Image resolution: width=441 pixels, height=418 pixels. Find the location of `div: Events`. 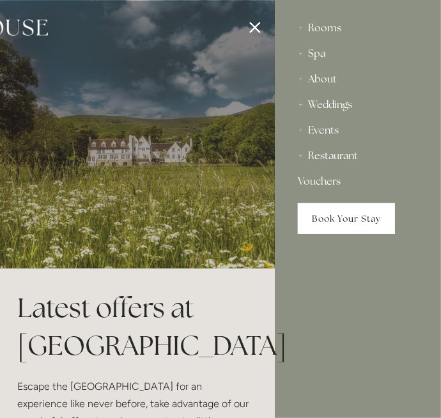

div: Events is located at coordinates (358, 130).